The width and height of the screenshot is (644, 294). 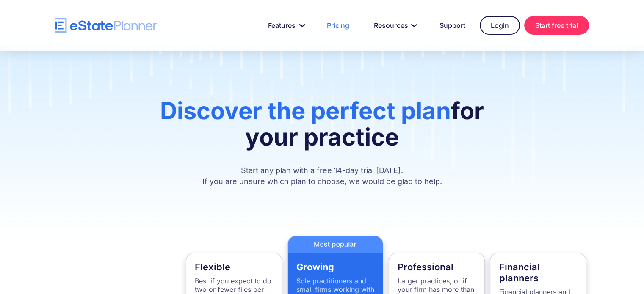 What do you see at coordinates (537, 273) in the screenshot?
I see `h4: Financial planners` at bounding box center [537, 273].